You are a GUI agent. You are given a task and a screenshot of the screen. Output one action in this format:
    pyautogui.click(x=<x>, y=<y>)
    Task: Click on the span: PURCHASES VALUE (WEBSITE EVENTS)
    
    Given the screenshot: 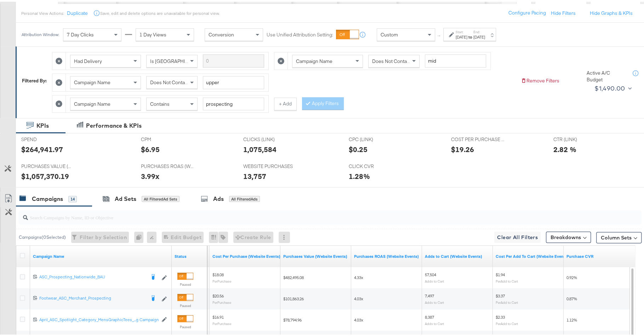 What is the action you would take?
    pyautogui.click(x=48, y=164)
    